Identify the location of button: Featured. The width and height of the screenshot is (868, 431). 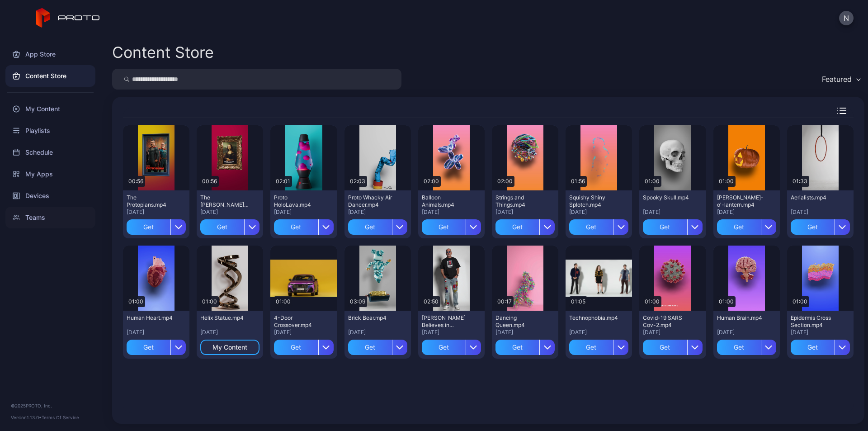
(841, 79).